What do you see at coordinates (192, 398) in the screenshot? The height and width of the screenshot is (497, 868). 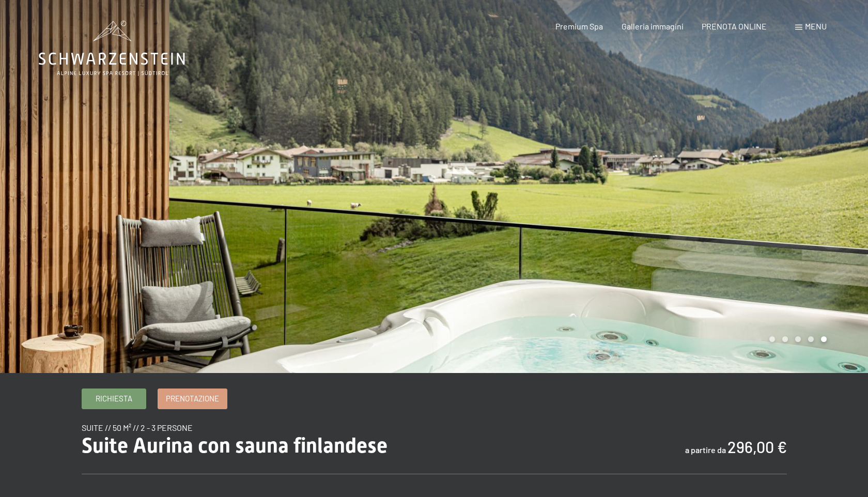 I see `span: Prenotazione` at bounding box center [192, 398].